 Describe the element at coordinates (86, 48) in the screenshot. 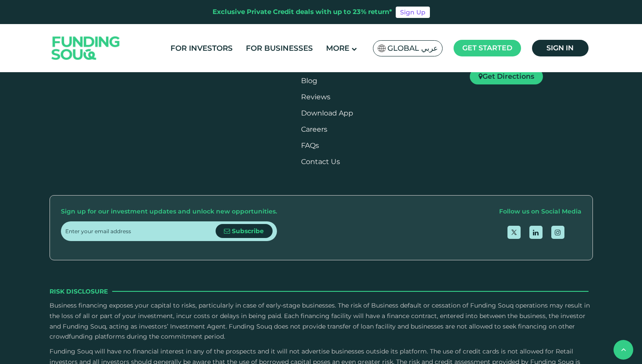

I see `img: Logo` at that location.